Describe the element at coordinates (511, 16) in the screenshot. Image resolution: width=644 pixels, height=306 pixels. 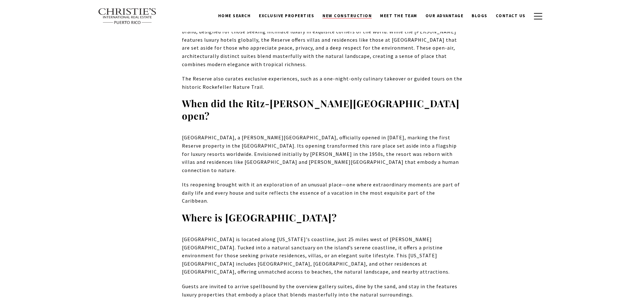
I see `a: Contact Us` at that location.